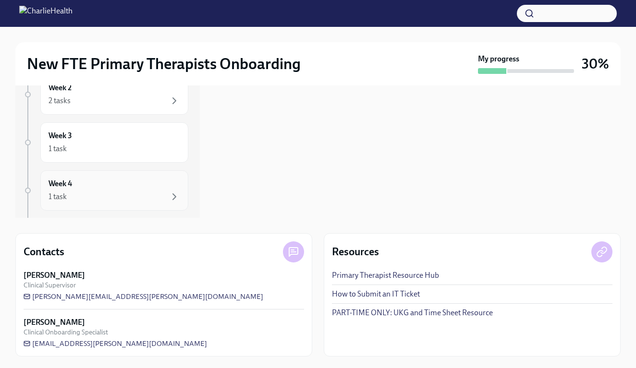 This screenshot has height=368, width=636. Describe the element at coordinates (106, 95) in the screenshot. I see `a: Week 22 tasks` at that location.